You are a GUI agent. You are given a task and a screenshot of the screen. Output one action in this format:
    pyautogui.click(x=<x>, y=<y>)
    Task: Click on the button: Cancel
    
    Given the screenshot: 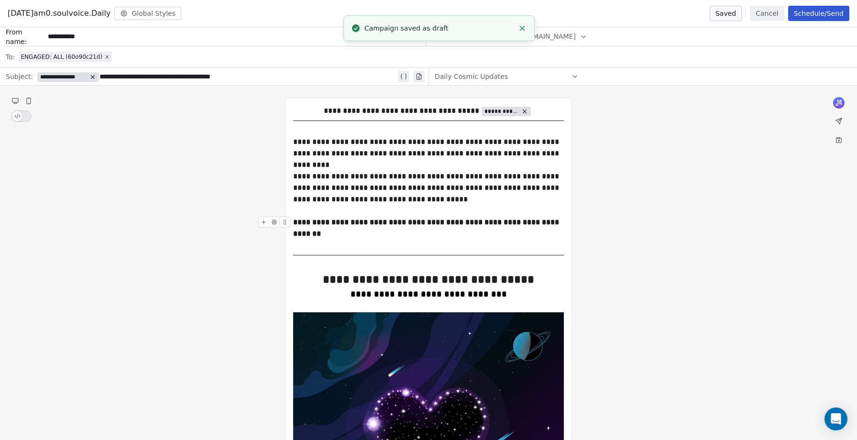 What is the action you would take?
    pyautogui.click(x=767, y=13)
    